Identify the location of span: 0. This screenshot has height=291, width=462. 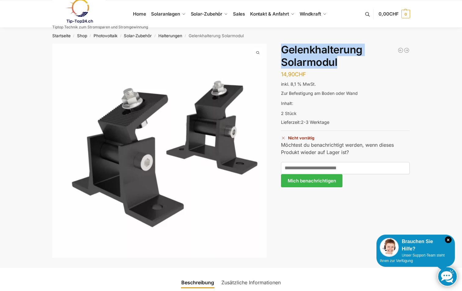
(405, 14).